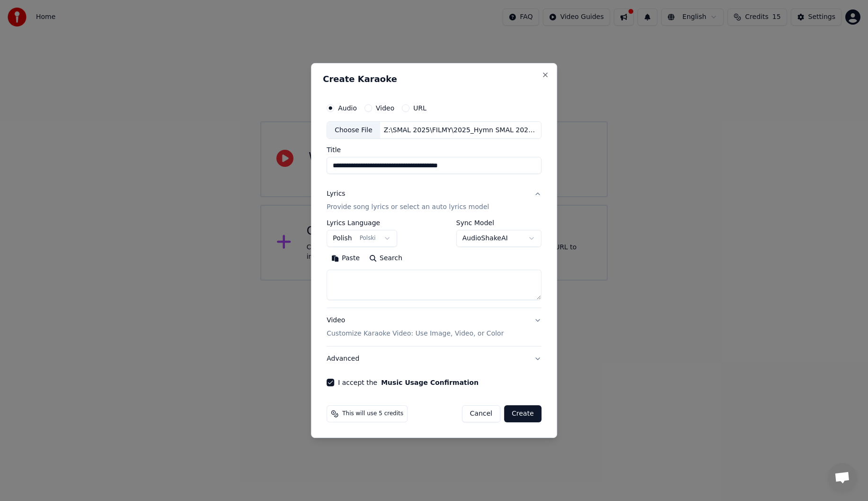 The width and height of the screenshot is (868, 501). I want to click on label: Lyrics Language, so click(362, 223).